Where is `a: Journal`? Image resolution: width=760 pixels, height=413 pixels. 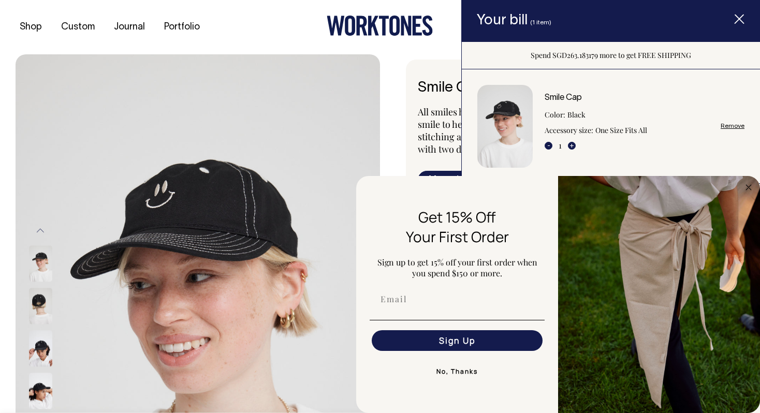 a: Journal is located at coordinates (129, 27).